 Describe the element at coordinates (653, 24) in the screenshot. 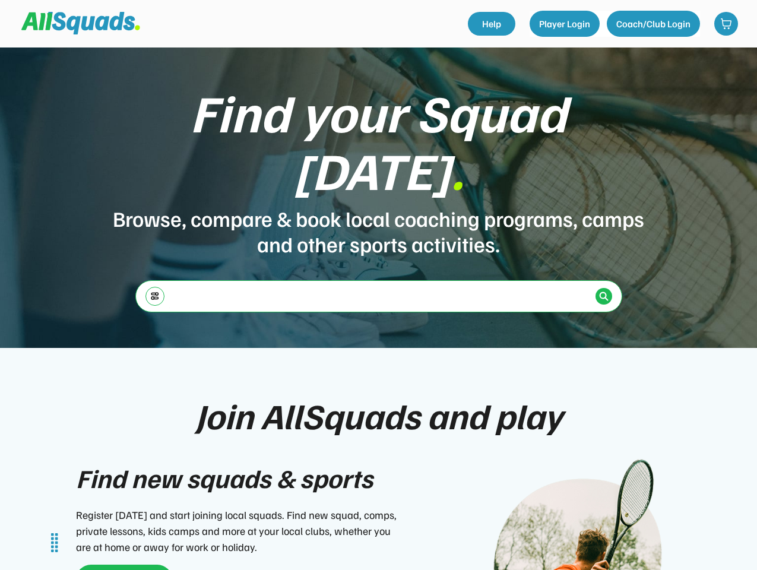

I see `button: Coach/Club Login` at that location.